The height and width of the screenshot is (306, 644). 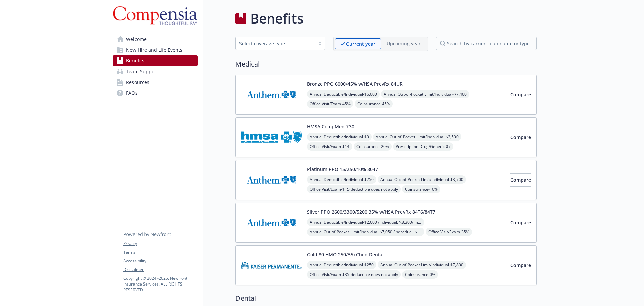 I want to click on span: Team Support, so click(x=142, y=72).